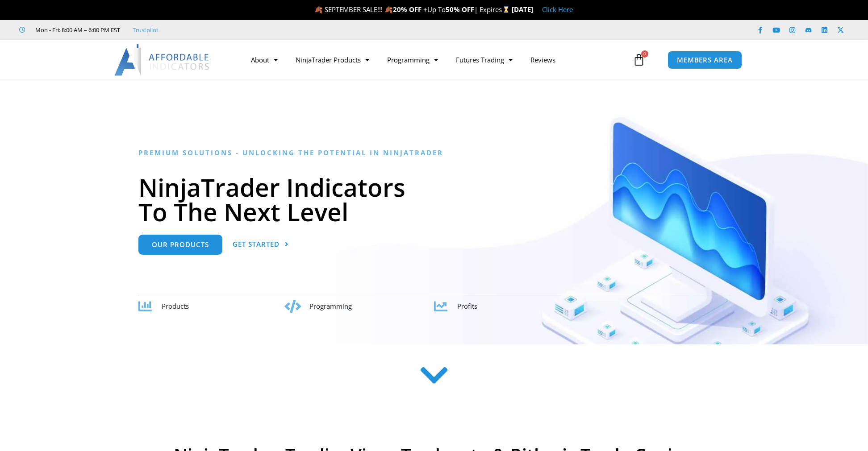  Describe the element at coordinates (543, 60) in the screenshot. I see `a: Reviews` at that location.